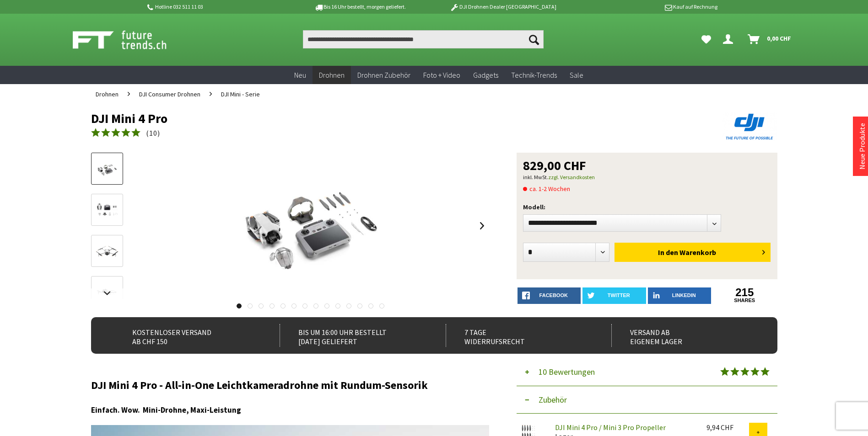  What do you see at coordinates (646, 7) in the screenshot?
I see `p: Kauf auf Rechnung` at bounding box center [646, 7].